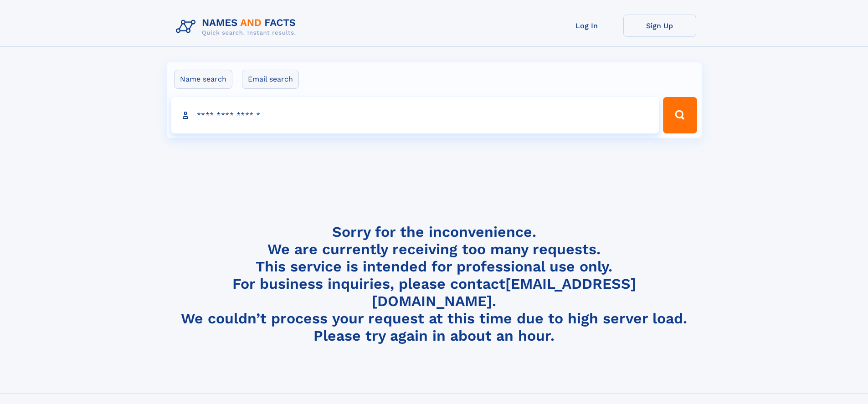 This screenshot has width=868, height=404. Describe the element at coordinates (660, 26) in the screenshot. I see `a: Sign Up` at that location.